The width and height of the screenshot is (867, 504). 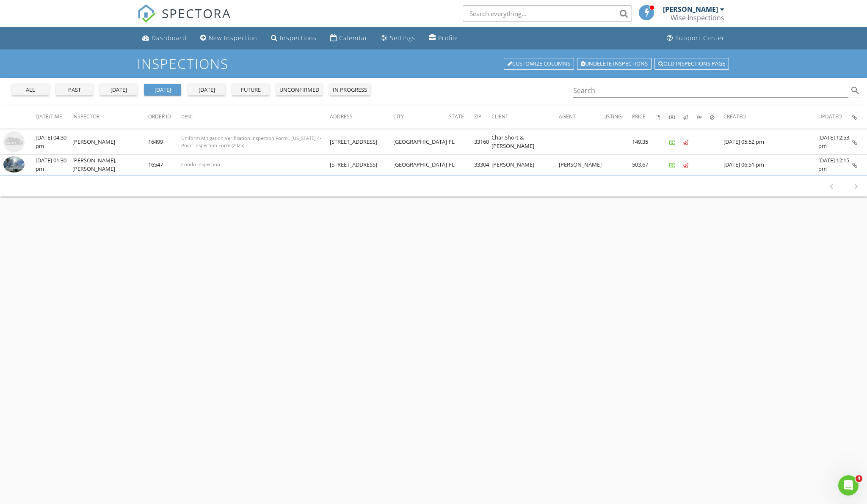 I want to click on div: future, so click(x=251, y=91).